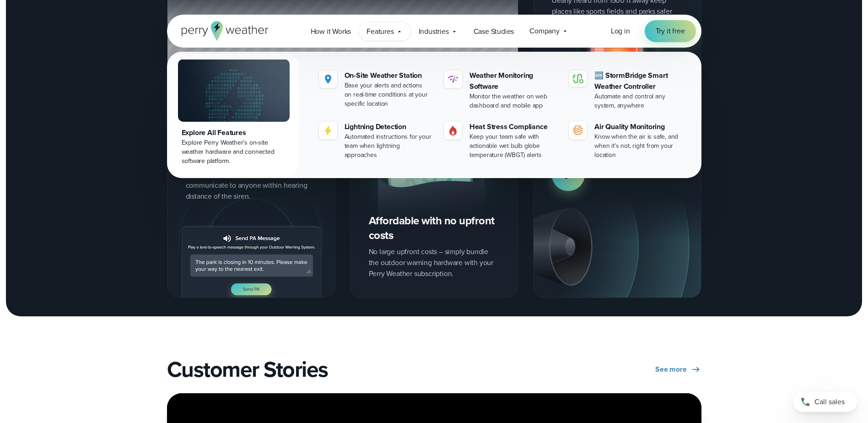 The height and width of the screenshot is (423, 868). What do you see at coordinates (626, 140) in the screenshot?
I see `a: Air Quality Monitoring Know when the air is safe, and when it's not, right from your location` at bounding box center [626, 140].